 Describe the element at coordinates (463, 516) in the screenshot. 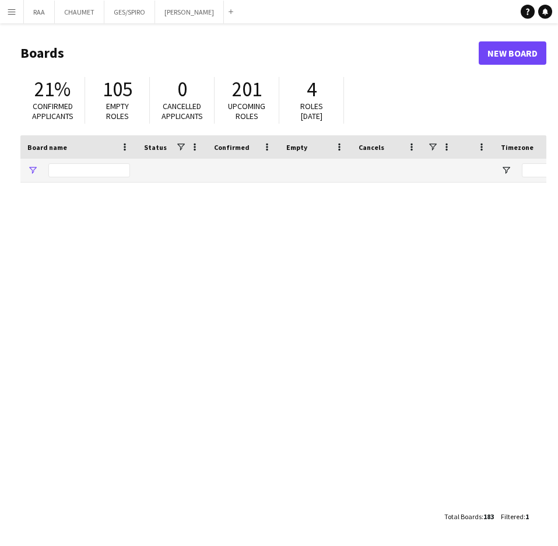

I see `span: Total Boards` at that location.